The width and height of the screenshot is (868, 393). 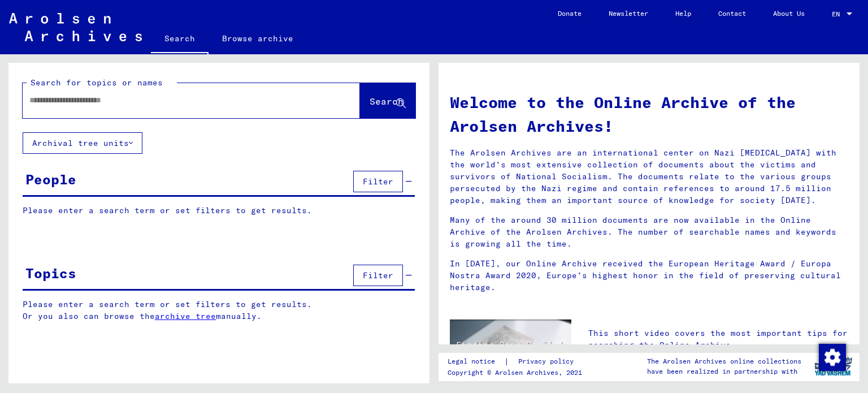 What do you see at coordinates (386, 101) in the screenshot?
I see `span: Search` at bounding box center [386, 101].